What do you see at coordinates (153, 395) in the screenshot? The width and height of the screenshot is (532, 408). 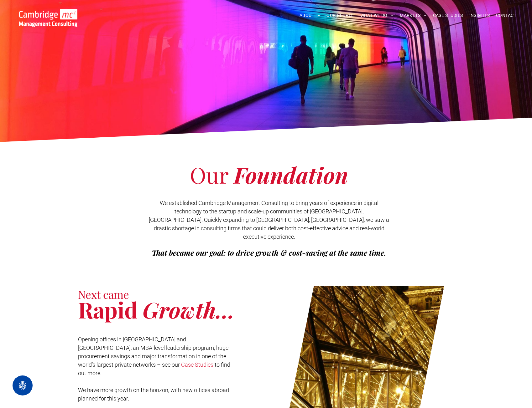 I see `span: We have more growth on the horizon, with new offices abroad planned for this year.` at bounding box center [153, 395].